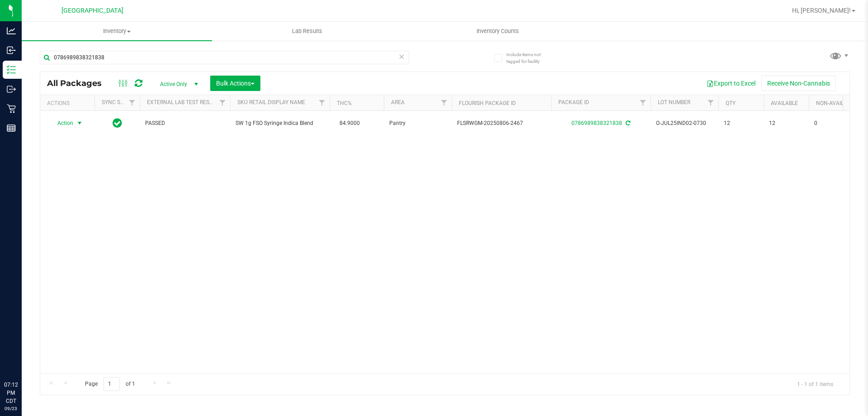 The width and height of the screenshot is (868, 416). I want to click on inline-svg: Outbound, so click(12, 89).